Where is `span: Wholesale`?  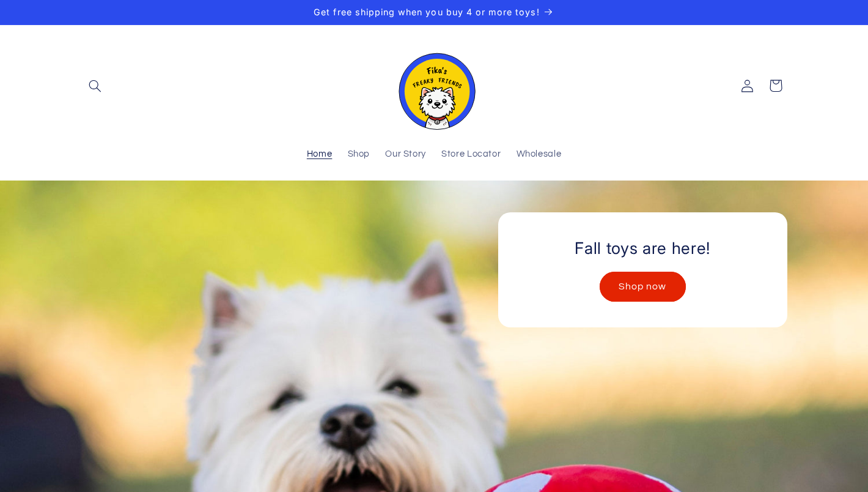
span: Wholesale is located at coordinates (539, 154).